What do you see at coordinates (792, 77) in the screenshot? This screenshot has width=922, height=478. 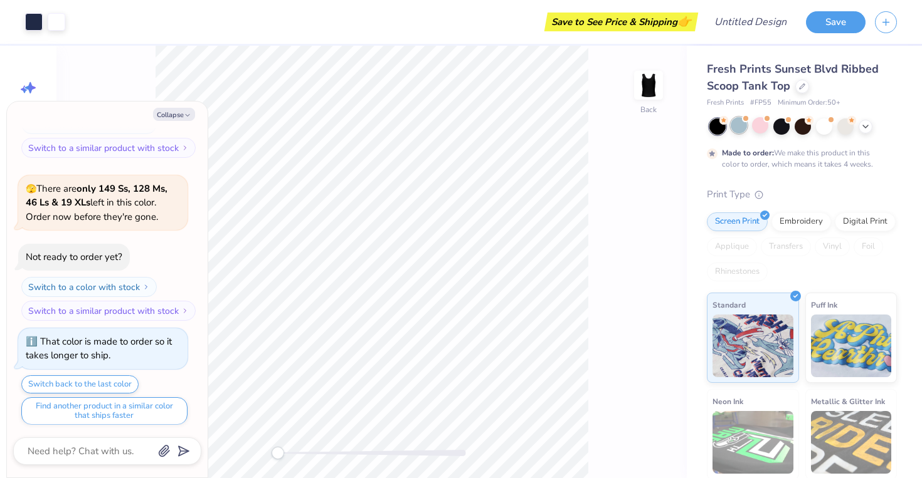 I see `span: Fresh Prints Sunset Blvd Ribbed Scoop Tank Top` at bounding box center [792, 77].